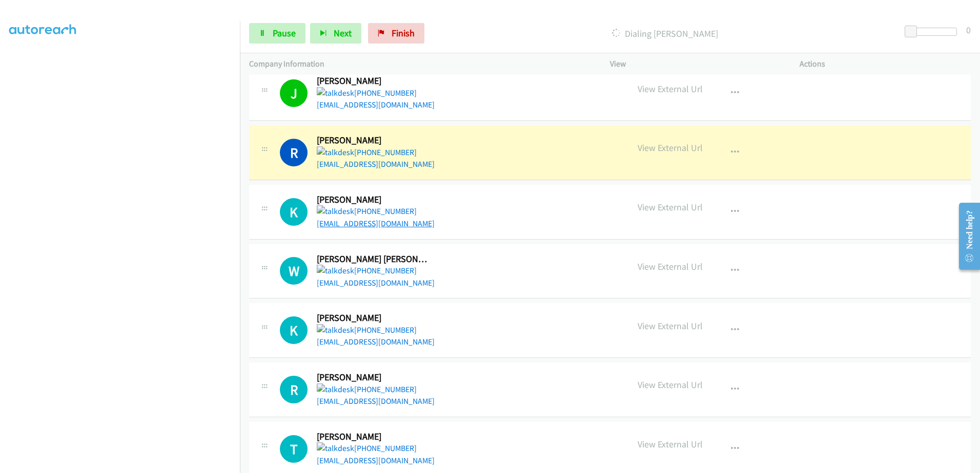 The height and width of the screenshot is (473, 980). Describe the element at coordinates (294, 93) in the screenshot. I see `h1: J` at that location.